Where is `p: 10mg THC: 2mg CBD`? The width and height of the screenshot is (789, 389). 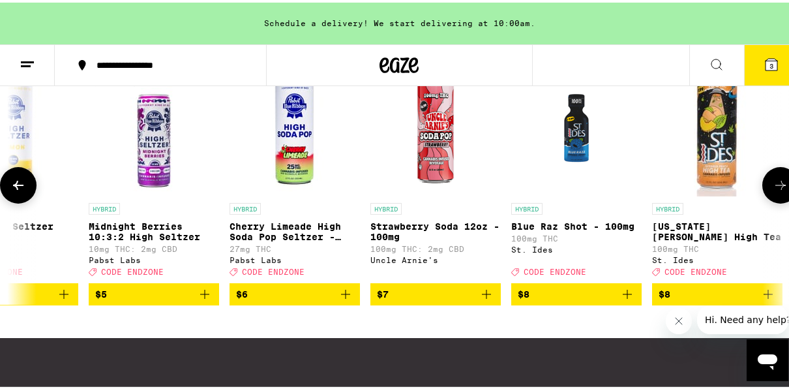
p: 10mg THC: 2mg CBD is located at coordinates (154, 246).